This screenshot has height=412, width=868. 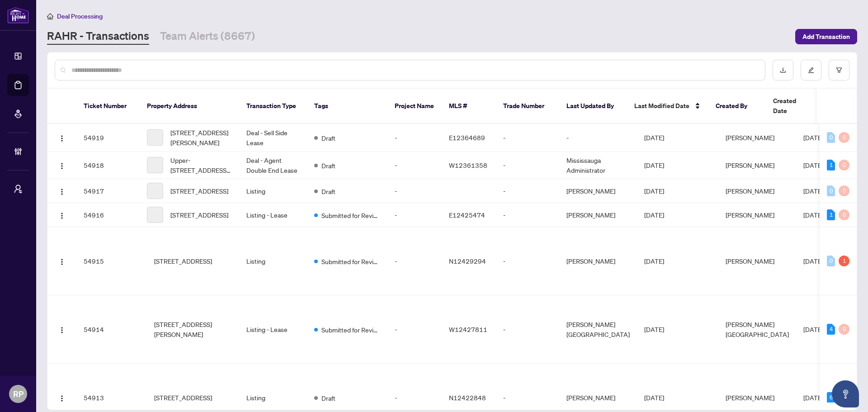 I want to click on td: Deal - Sell Side Lease, so click(x=273, y=138).